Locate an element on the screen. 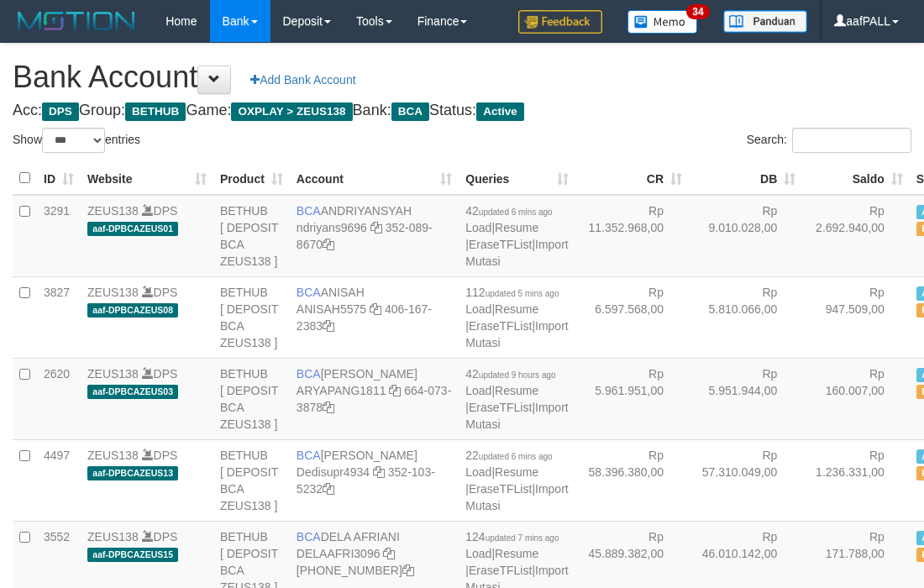 The image size is (924, 588). td: ANISAH 406-167-2383 is located at coordinates (374, 316).